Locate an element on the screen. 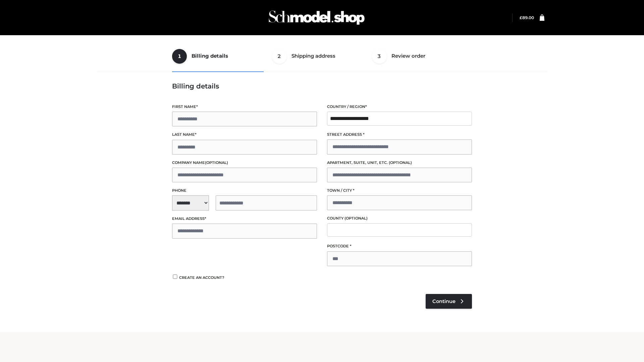 This screenshot has height=362, width=644. label: Company name is located at coordinates (245, 163).